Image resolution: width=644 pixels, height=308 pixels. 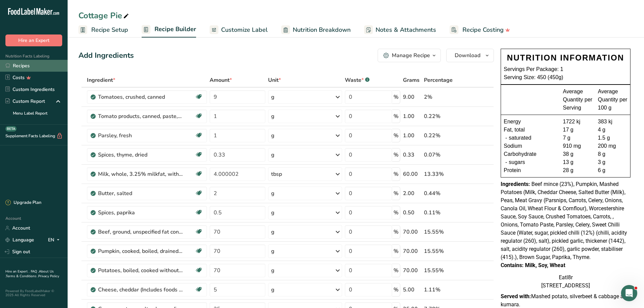 I want to click on div: 7 g, so click(x=578, y=138).